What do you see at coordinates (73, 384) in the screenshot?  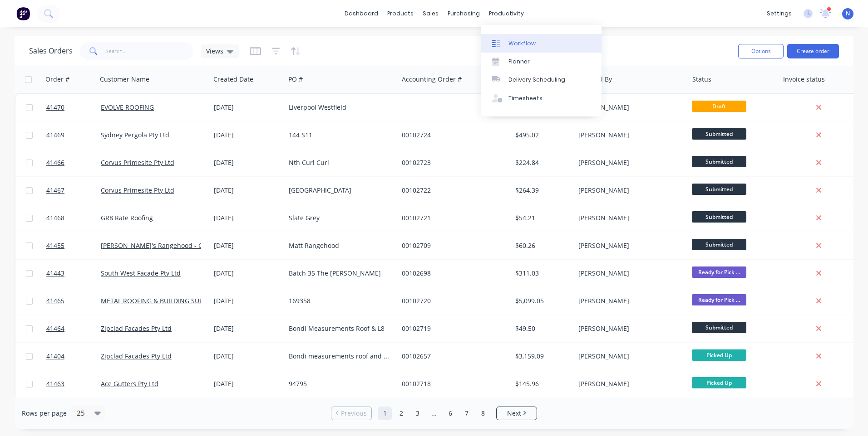 I see `a: 41463` at bounding box center [73, 384].